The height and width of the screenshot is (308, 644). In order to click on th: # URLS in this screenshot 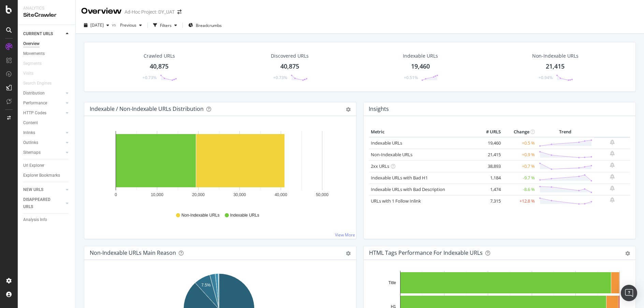, I will do `click(488, 132)`.